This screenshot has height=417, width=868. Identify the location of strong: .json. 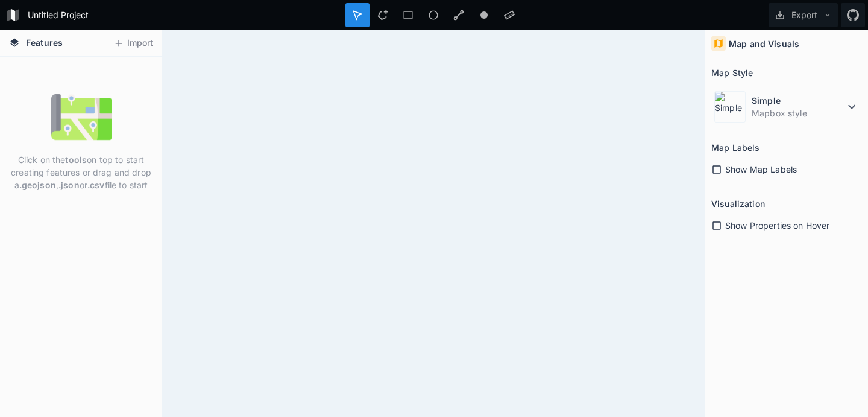
(69, 185).